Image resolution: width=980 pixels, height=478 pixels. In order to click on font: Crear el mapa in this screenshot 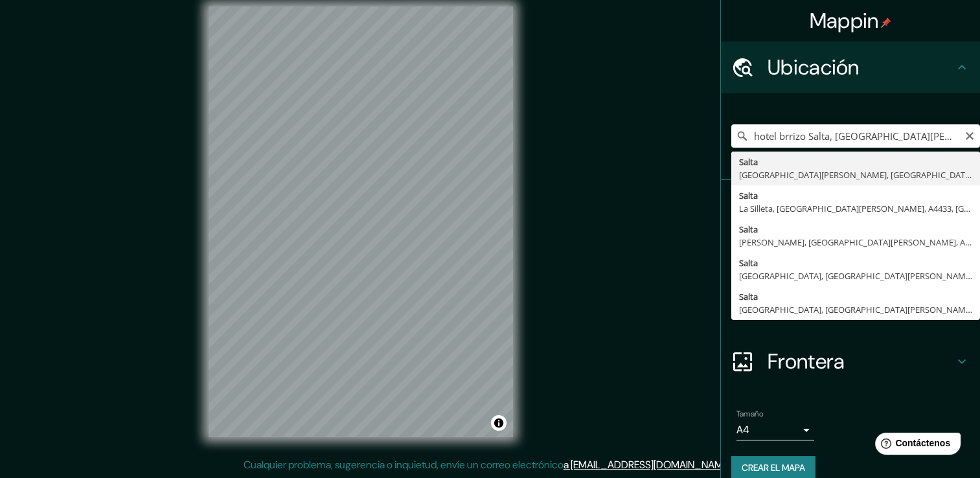, I will do `click(774, 468)`.